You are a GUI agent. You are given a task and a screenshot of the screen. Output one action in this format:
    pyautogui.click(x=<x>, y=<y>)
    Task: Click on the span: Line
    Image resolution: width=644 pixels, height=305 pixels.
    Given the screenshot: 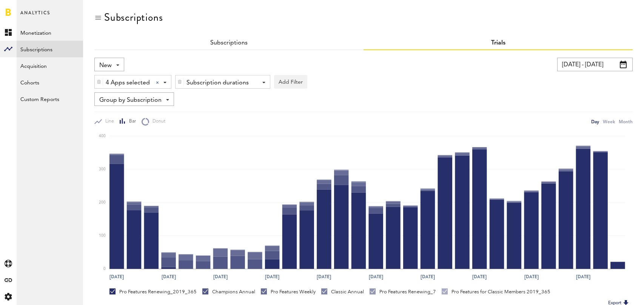 What is the action you would take?
    pyautogui.click(x=108, y=122)
    